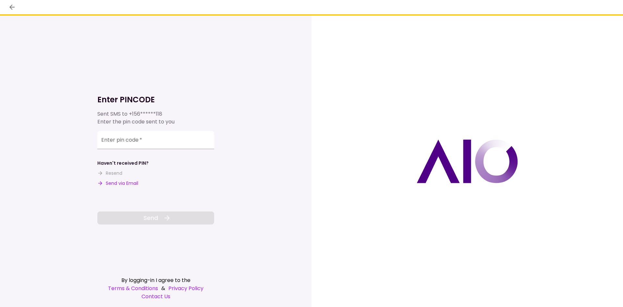 Image resolution: width=623 pixels, height=307 pixels. What do you see at coordinates (151, 217) in the screenshot?
I see `span: Send` at bounding box center [151, 217].